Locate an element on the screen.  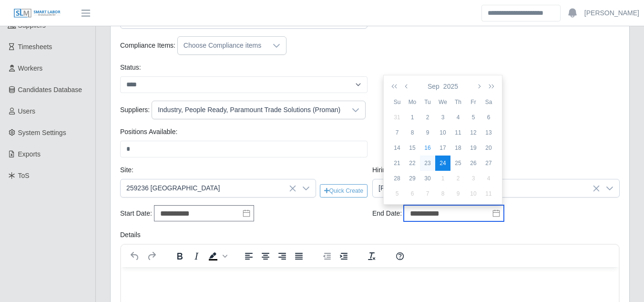
th: Sa is located at coordinates (489, 102).